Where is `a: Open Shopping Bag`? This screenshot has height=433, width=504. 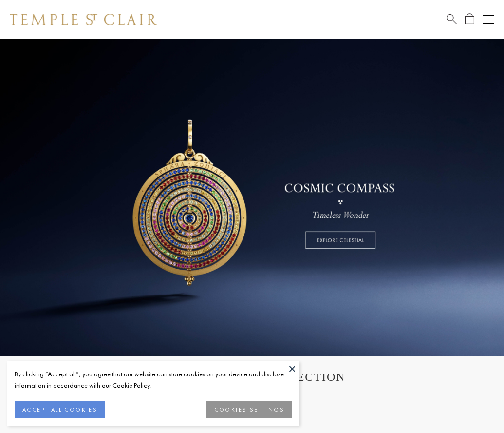
a: Open Shopping Bag is located at coordinates (470, 19).